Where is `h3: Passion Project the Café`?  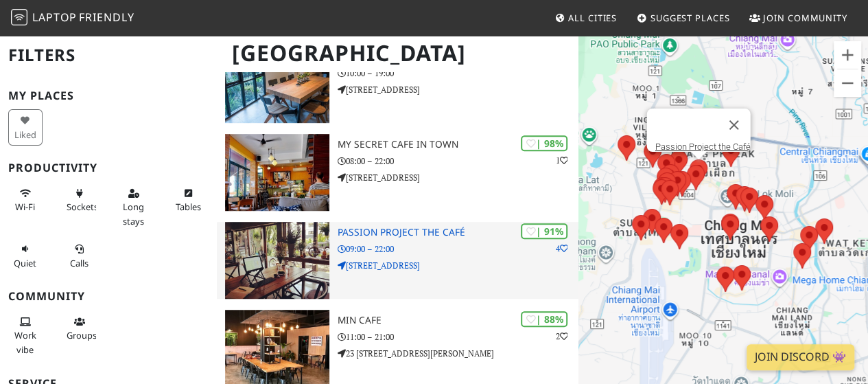 h3: Passion Project the Café is located at coordinates (458, 232).